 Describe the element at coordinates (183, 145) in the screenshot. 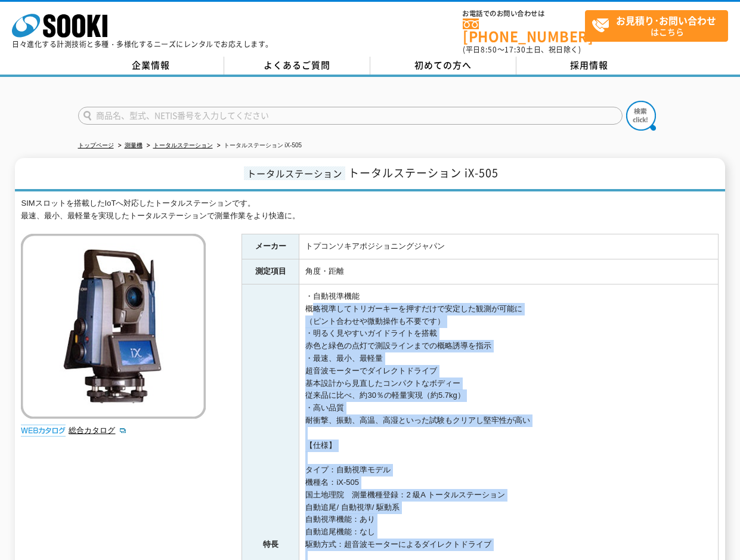

I see `a: トータルステーション` at that location.